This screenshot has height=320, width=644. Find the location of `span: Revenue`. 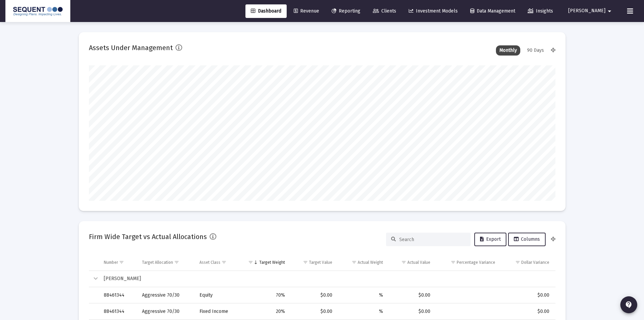

span: Revenue is located at coordinates (306, 11).